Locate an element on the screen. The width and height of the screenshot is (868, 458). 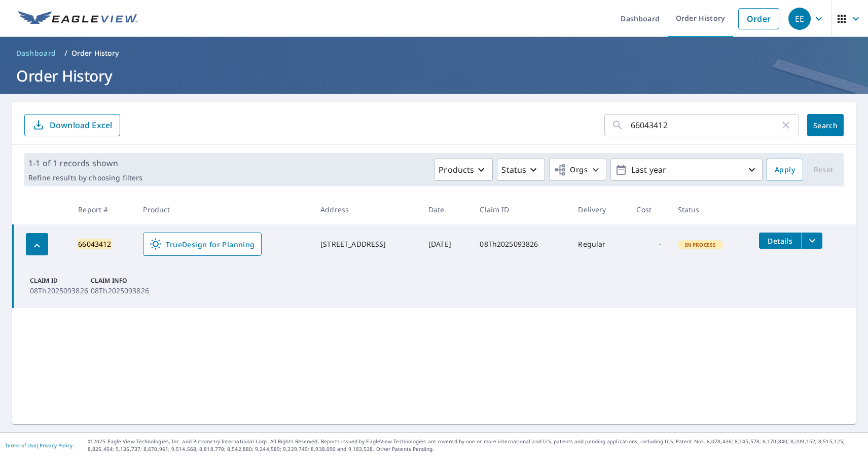
th: Product is located at coordinates (223, 209).